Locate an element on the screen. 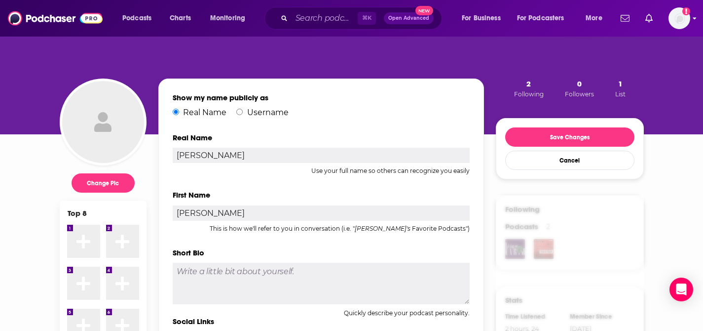 The image size is (703, 331). button: Show profile menu is located at coordinates (679, 18).